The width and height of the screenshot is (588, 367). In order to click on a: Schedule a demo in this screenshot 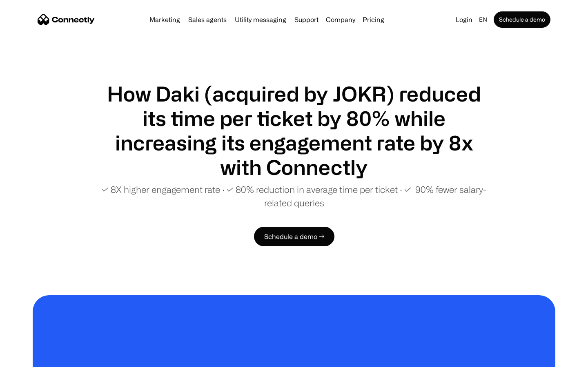, I will do `click(522, 20)`.